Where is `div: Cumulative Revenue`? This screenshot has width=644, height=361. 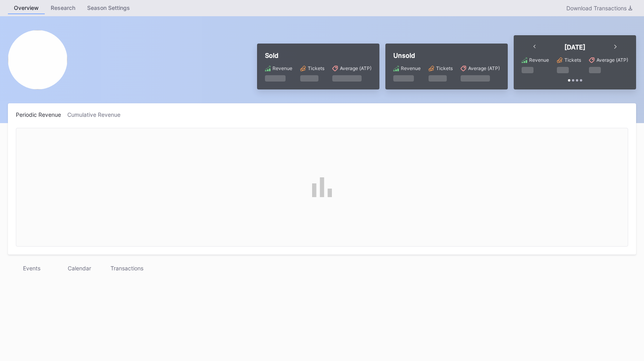
div: Cumulative Revenue is located at coordinates (97, 115).